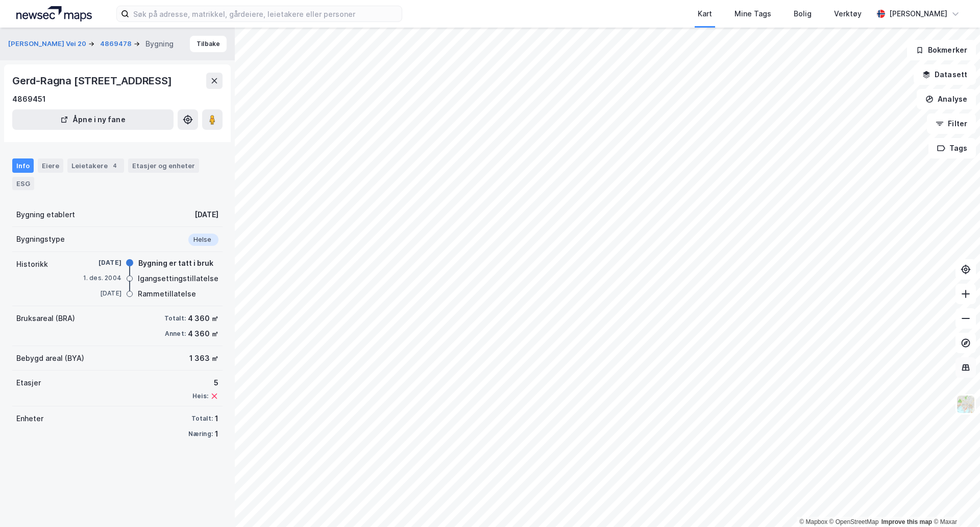  What do you see at coordinates (907, 522) in the screenshot?
I see `a: Improve this map` at bounding box center [907, 522].